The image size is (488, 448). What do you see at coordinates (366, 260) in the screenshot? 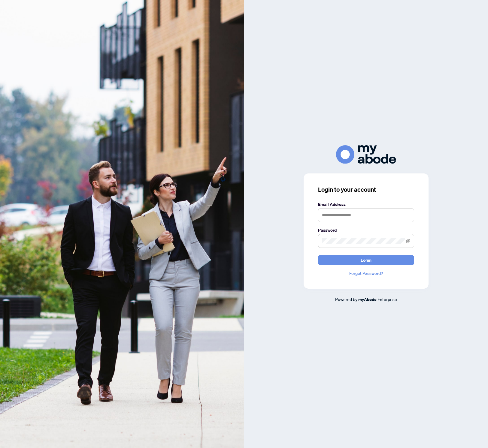
I see `button: Login` at bounding box center [366, 260].